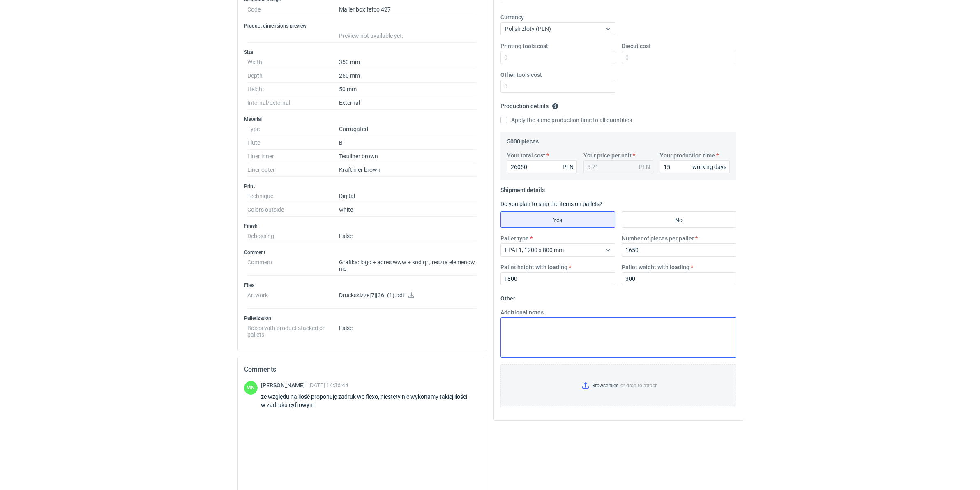 This screenshot has height=490, width=980. What do you see at coordinates (293, 330) in the screenshot?
I see `dt: Boxes with product stacked on pallets` at bounding box center [293, 330].